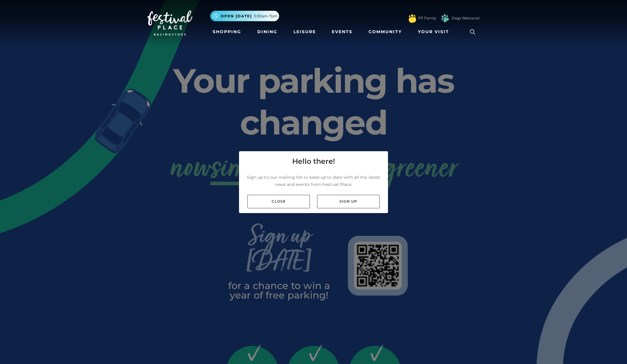 The image size is (627, 364). Describe the element at coordinates (348, 202) in the screenshot. I see `a: Sign up` at that location.